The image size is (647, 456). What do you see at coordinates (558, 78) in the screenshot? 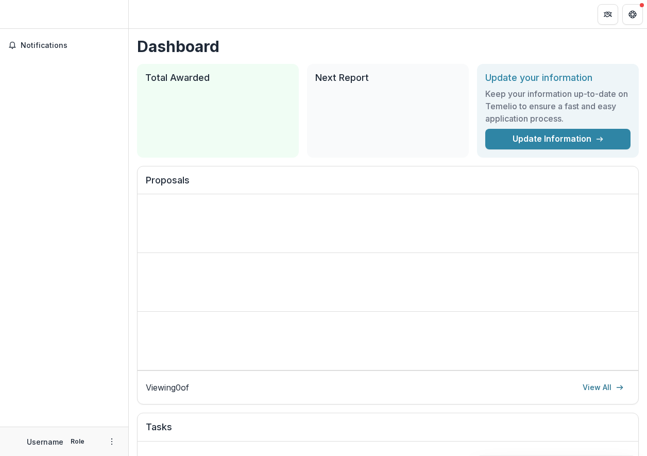
I see `h2: Update your information` at bounding box center [558, 78].